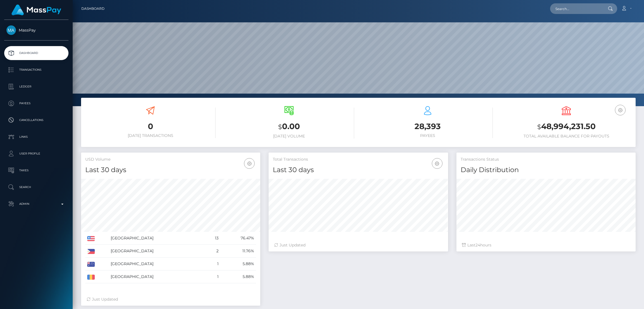  Describe the element at coordinates (566, 126) in the screenshot. I see `h3: 48,994,231.50` at that location.